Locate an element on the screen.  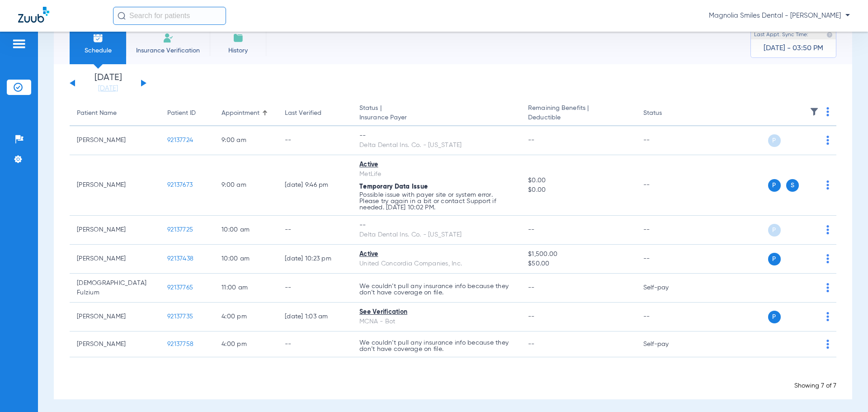
span: $50.00 is located at coordinates (579, 264).